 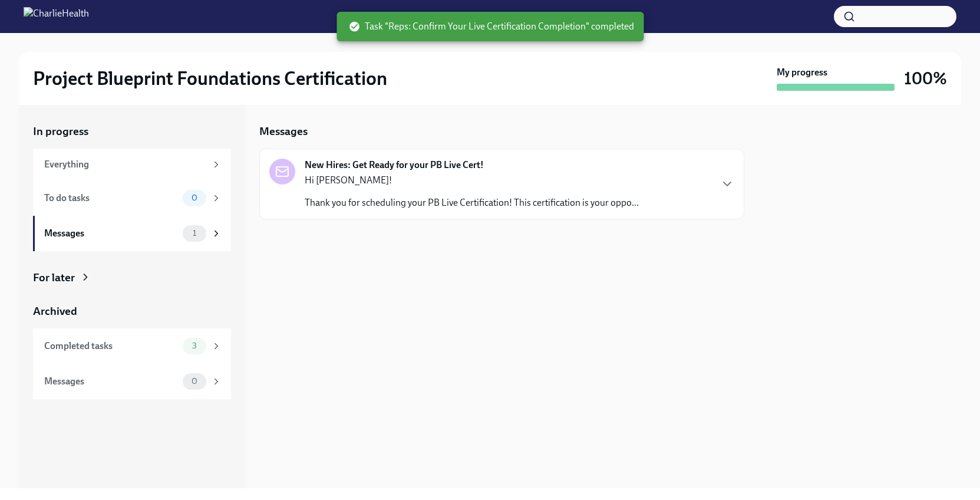 I want to click on a: For later, so click(x=132, y=278).